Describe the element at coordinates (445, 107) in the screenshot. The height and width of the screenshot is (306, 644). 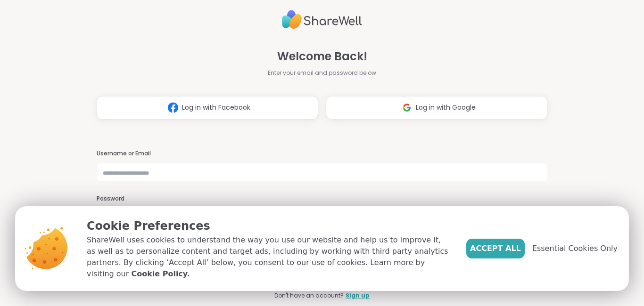
I see `span: Log in with Google` at that location.